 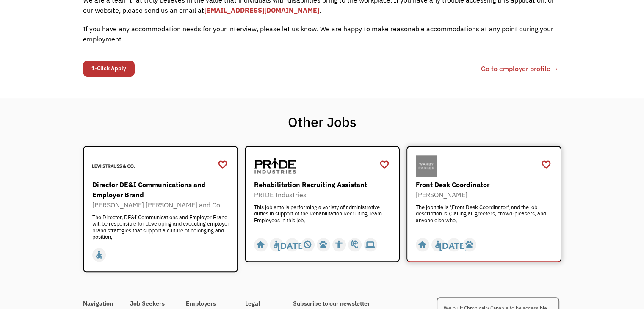 What do you see at coordinates (261, 304) in the screenshot?
I see `h4: Legal` at bounding box center [261, 304].